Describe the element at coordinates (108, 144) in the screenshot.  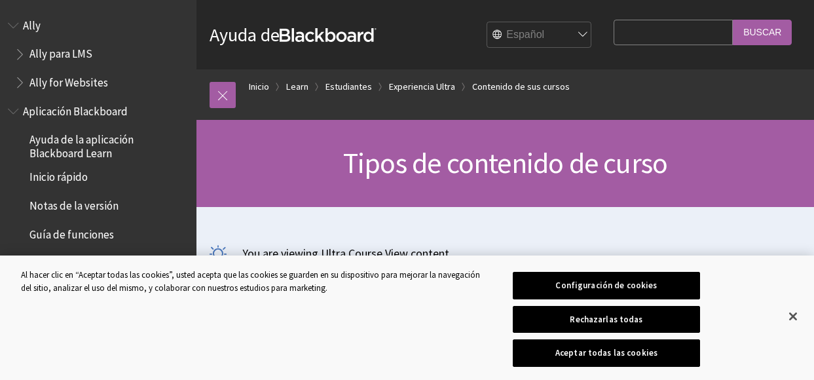
I see `span: Ayuda de la aplicación Blackboard Learn` at that location.